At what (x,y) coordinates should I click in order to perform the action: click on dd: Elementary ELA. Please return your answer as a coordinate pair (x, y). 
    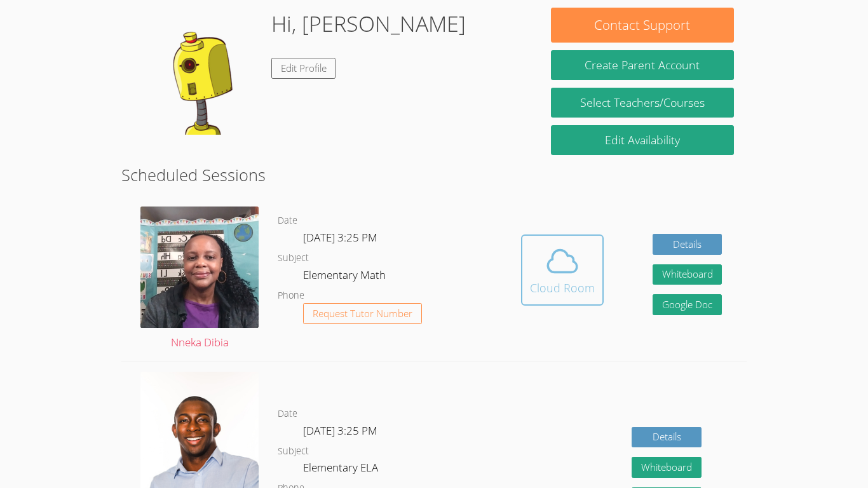
    Looking at the image, I should click on (341, 470).